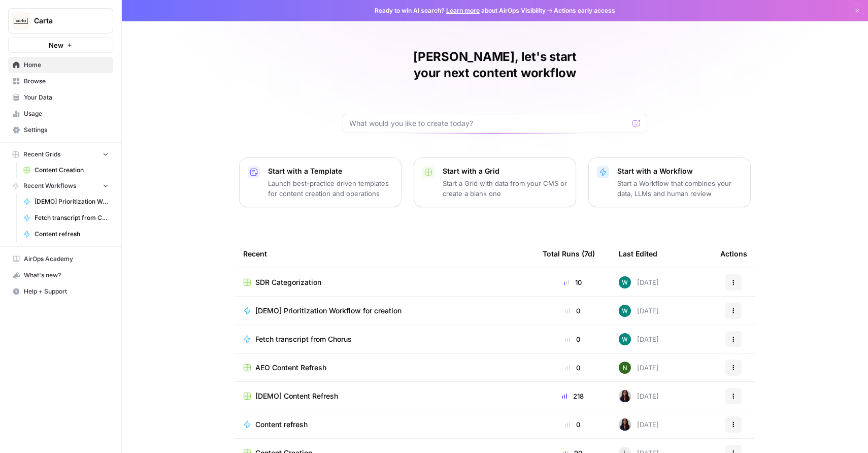 The height and width of the screenshot is (453, 868). I want to click on span: Settings, so click(66, 130).